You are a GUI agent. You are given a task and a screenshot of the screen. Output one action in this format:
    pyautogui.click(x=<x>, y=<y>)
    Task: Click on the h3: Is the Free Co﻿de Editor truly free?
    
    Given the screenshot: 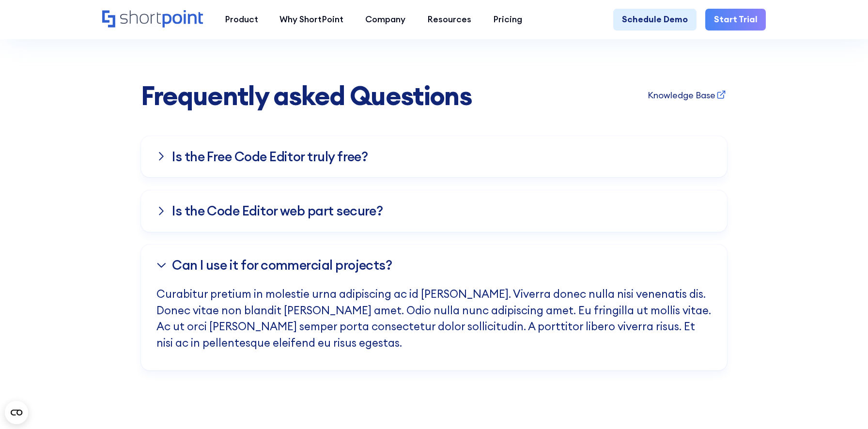 What is the action you would take?
    pyautogui.click(x=270, y=157)
    